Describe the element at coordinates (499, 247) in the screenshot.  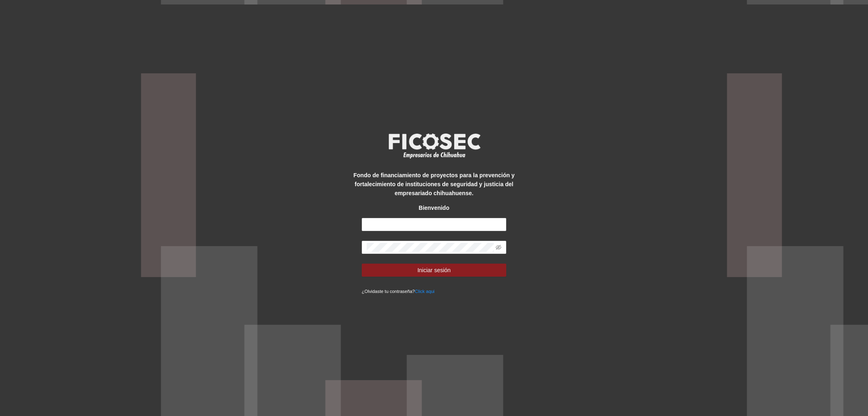
I see `span: eye-invisible` at that location.